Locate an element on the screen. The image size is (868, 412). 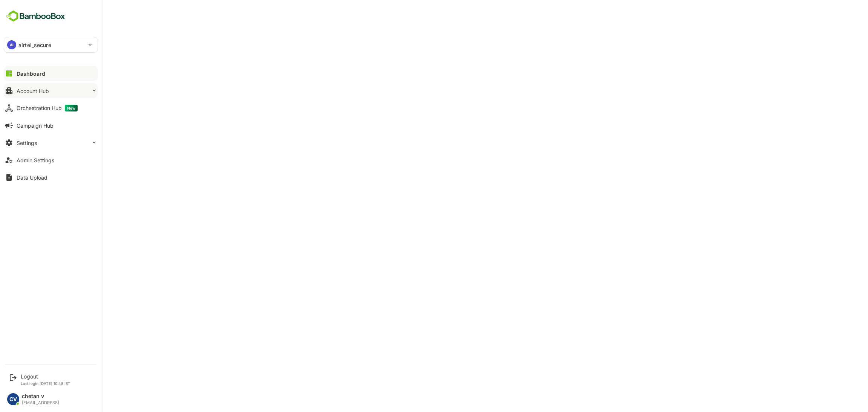
span: New is located at coordinates (71, 108).